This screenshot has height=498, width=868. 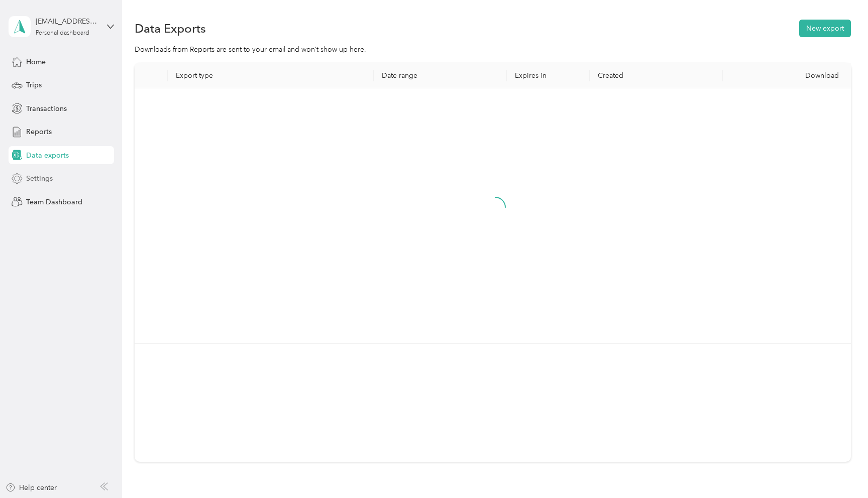 I want to click on span: Transactions, so click(x=46, y=109).